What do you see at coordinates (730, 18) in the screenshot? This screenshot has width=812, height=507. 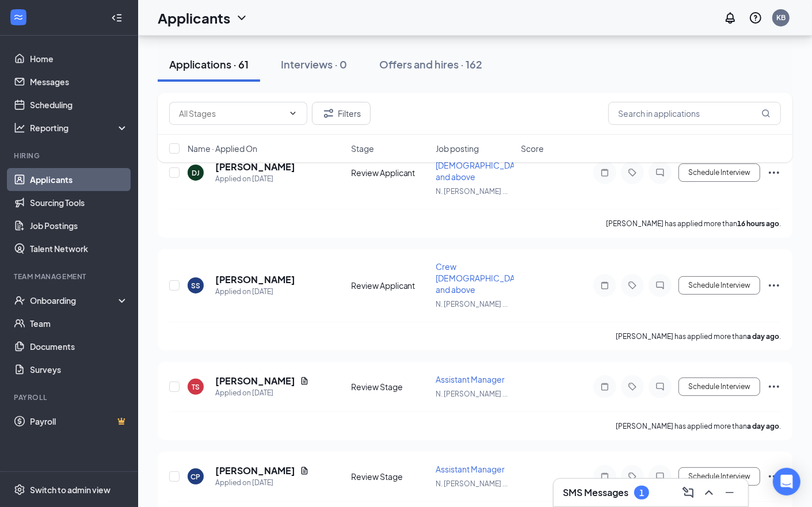 I see `svg: Notifications` at bounding box center [730, 18].